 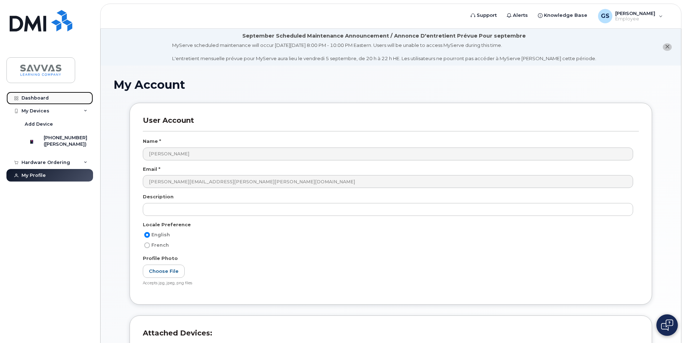 What do you see at coordinates (391, 85) in the screenshot?
I see `h1: My Account` at bounding box center [391, 85].